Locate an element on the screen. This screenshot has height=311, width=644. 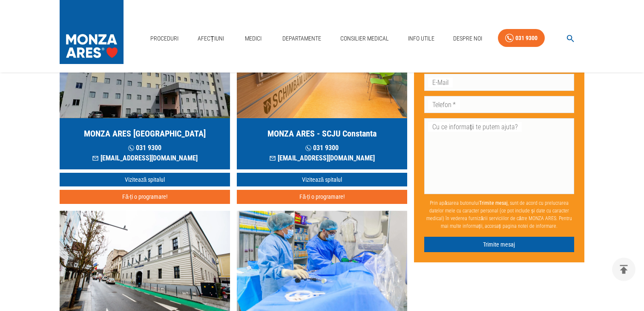
button: delete is located at coordinates (624, 269).